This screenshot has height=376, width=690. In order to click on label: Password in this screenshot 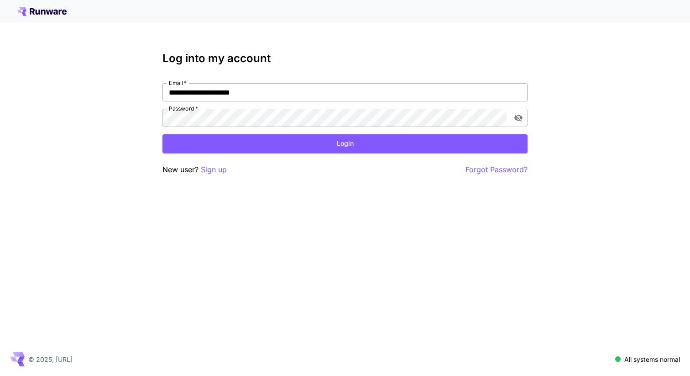, I will do `click(183, 108)`.